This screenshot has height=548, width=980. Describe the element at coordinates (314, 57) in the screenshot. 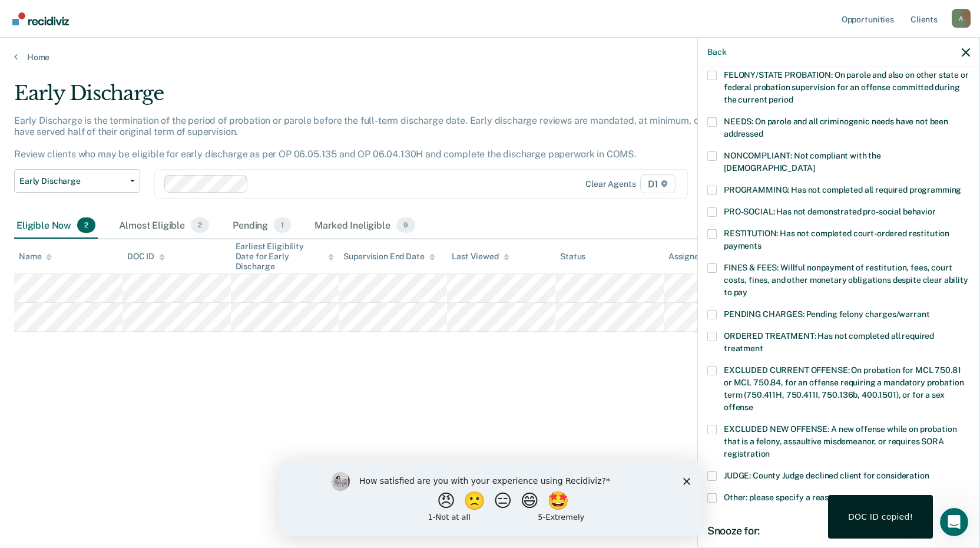

I see `div: 5 - Extremely` at that location.